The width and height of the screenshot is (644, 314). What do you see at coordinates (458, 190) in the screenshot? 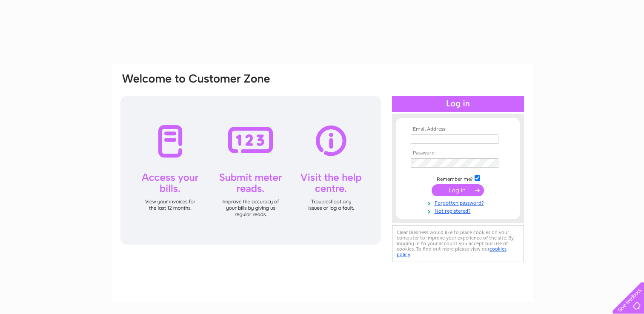
I see `input: Submit` at bounding box center [458, 190].